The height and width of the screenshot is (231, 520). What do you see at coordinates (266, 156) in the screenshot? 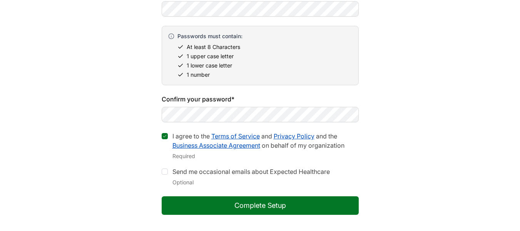
I see `div: Required` at bounding box center [266, 156].